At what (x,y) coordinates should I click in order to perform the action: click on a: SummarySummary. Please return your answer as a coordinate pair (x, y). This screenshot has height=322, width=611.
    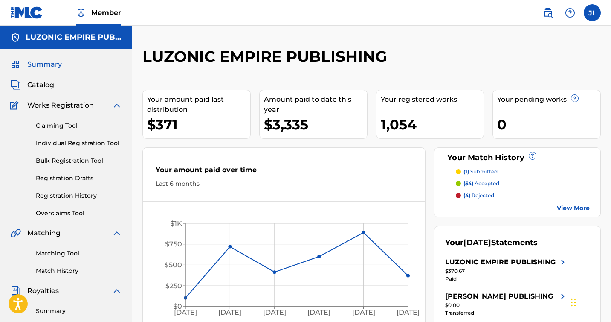
    Looking at the image, I should click on (36, 64).